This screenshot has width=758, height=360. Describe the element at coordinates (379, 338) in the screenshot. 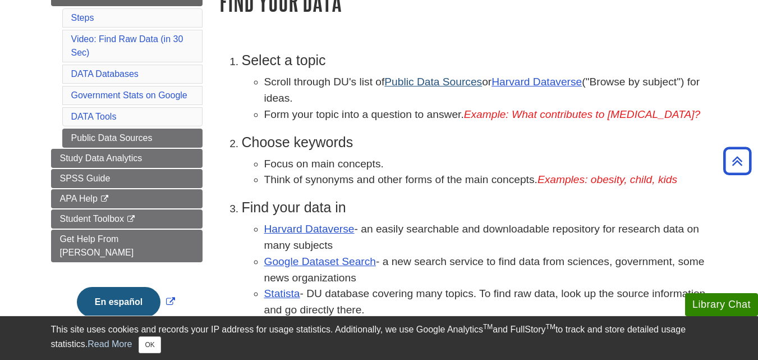

I see `div: This site uses cookies and records your IP address for usage statistics. Additionally, we use Goo...` at that location.